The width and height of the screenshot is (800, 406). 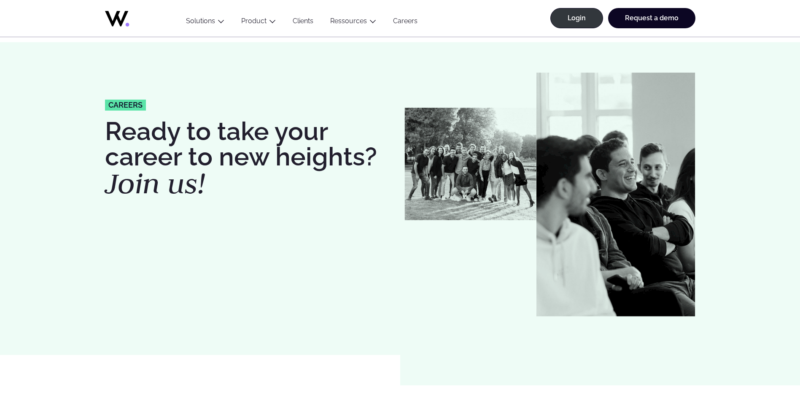 I want to click on h1: Ready to take your career to new heights?, so click(x=251, y=158).